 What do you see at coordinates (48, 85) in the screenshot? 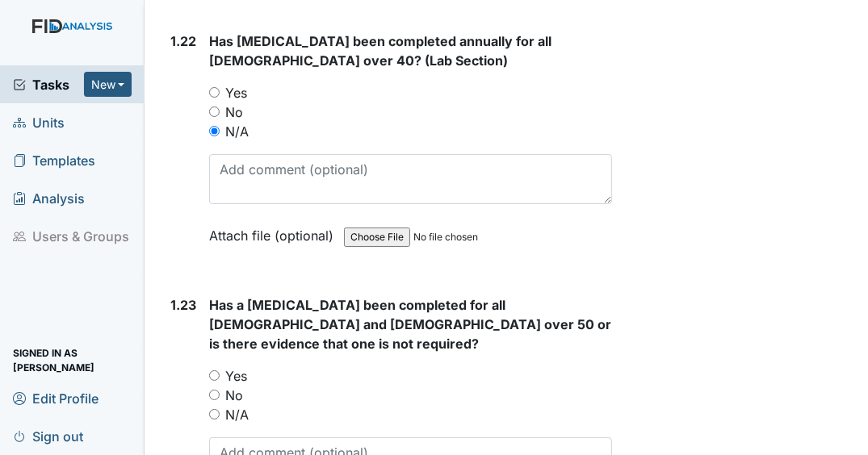
I see `span: Tasks` at bounding box center [48, 85].